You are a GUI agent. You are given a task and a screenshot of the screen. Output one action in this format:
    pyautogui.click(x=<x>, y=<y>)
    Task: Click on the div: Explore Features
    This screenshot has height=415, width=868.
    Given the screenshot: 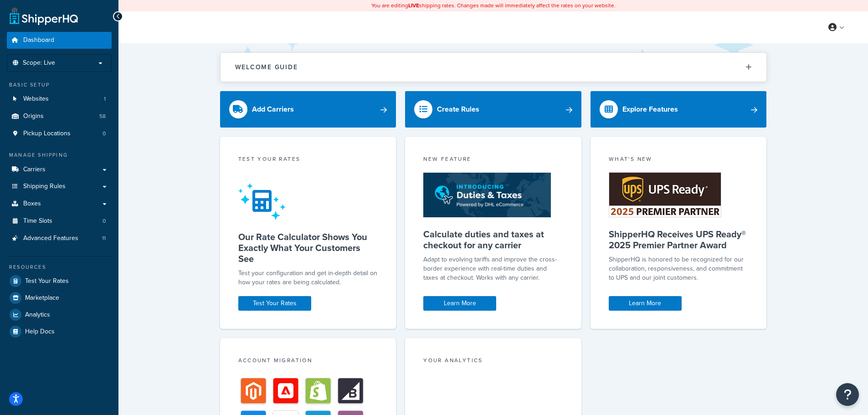 What is the action you would take?
    pyautogui.click(x=650, y=109)
    